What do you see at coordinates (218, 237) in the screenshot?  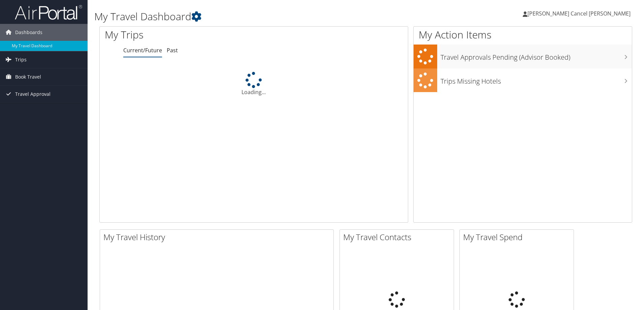 I see `h2: My Travel History` at bounding box center [218, 237].